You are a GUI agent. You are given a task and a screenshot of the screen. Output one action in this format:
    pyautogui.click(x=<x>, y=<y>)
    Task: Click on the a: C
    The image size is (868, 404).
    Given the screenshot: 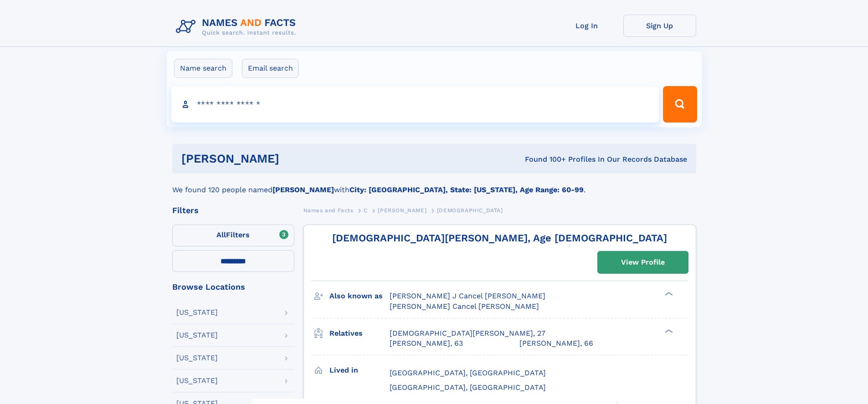 What is the action you would take?
    pyautogui.click(x=365, y=210)
    